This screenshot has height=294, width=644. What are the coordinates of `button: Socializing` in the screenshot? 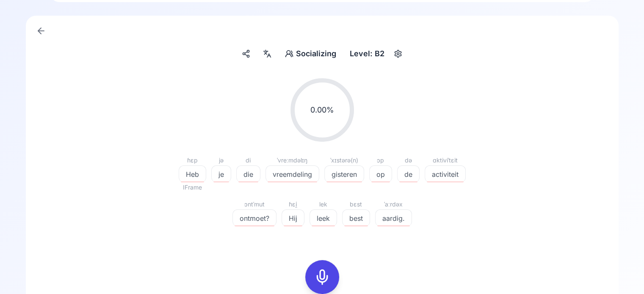 It's located at (310, 54).